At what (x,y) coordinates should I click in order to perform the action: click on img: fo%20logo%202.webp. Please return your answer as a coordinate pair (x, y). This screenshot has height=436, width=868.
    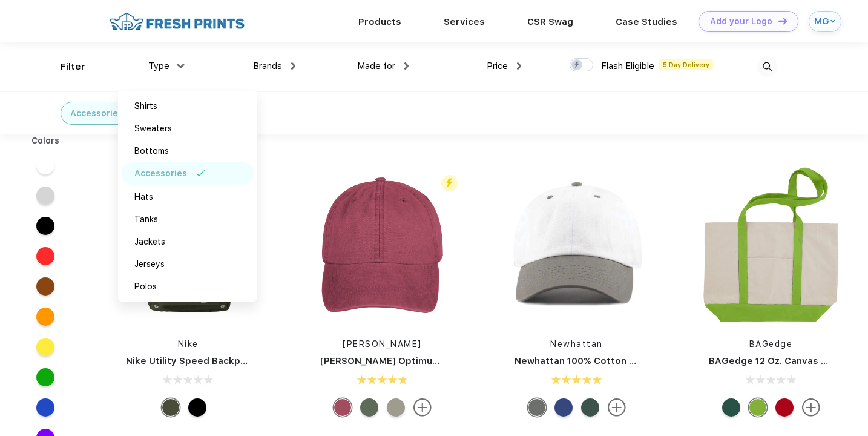
    Looking at the image, I should click on (177, 21).